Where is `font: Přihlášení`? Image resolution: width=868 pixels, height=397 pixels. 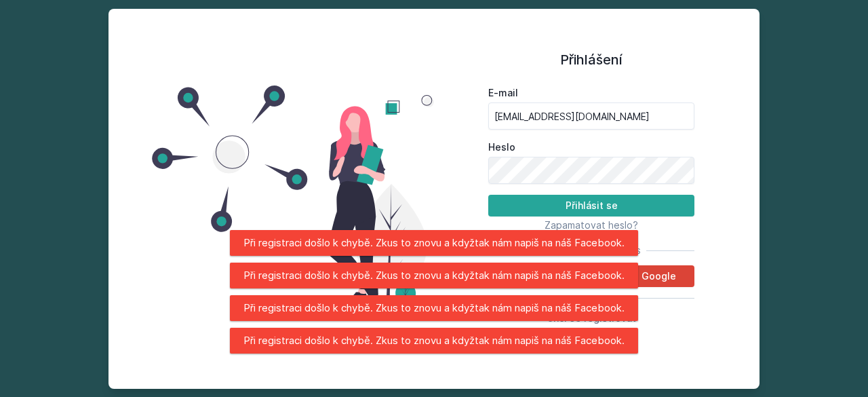
font: Přihlášení is located at coordinates (591, 60).